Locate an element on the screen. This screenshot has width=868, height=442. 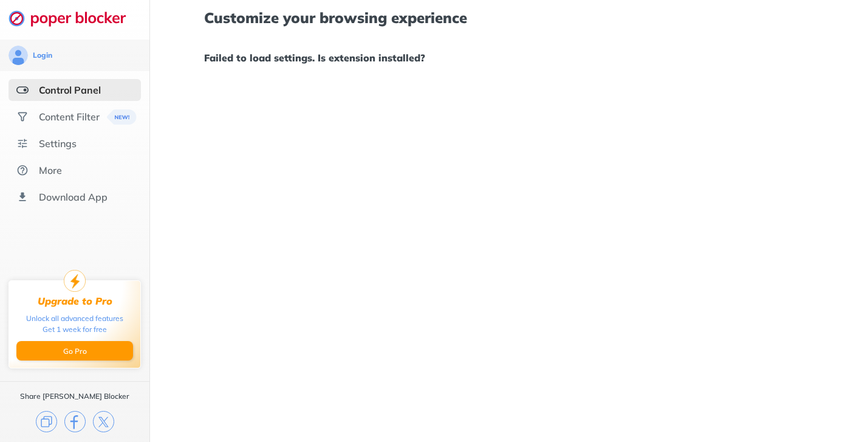
div: Control Panel is located at coordinates (70, 90).